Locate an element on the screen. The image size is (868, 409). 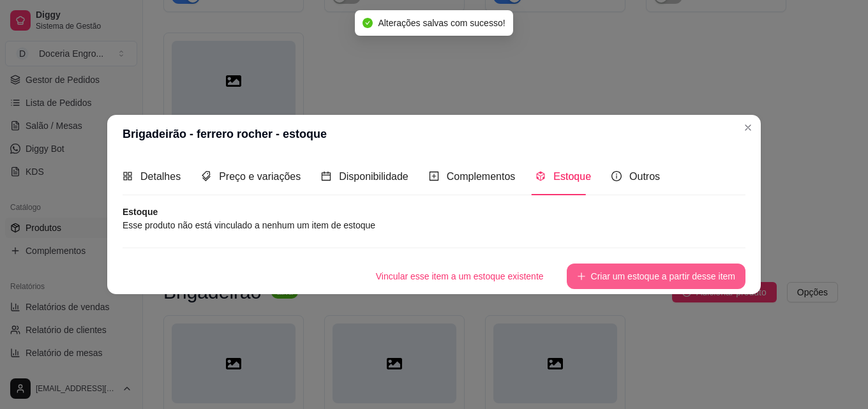
button: Vincular esse item a um estoque existente is located at coordinates (460, 277).